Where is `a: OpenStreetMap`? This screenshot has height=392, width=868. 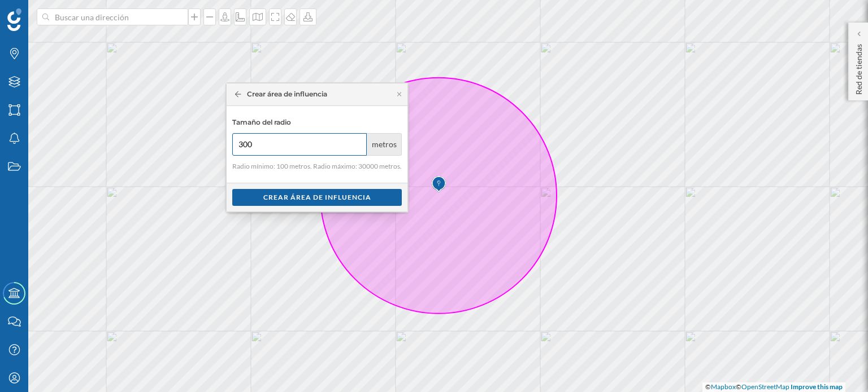 a: OpenStreetMap is located at coordinates (765, 387).